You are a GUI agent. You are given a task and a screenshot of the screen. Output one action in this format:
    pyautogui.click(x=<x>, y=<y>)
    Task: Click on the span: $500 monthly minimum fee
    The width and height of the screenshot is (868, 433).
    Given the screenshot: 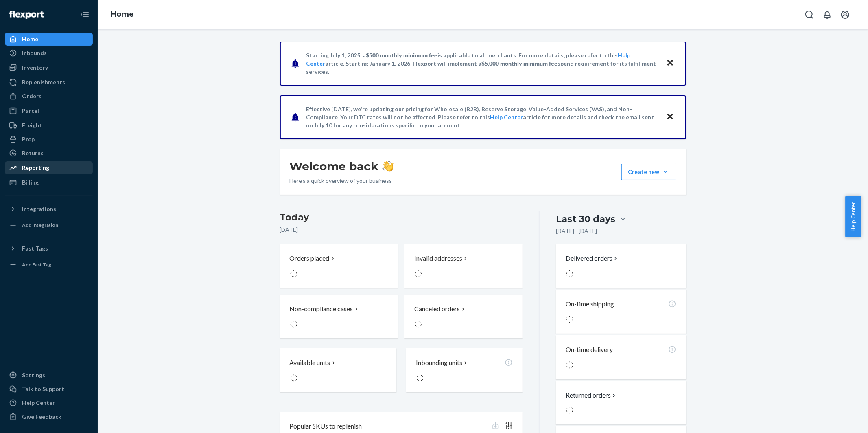 What is the action you would take?
    pyautogui.click(x=402, y=55)
    